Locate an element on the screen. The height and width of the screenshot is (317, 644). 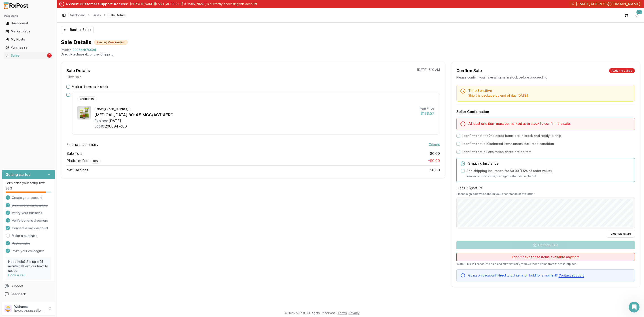
a: Purchases is located at coordinates (28, 48).